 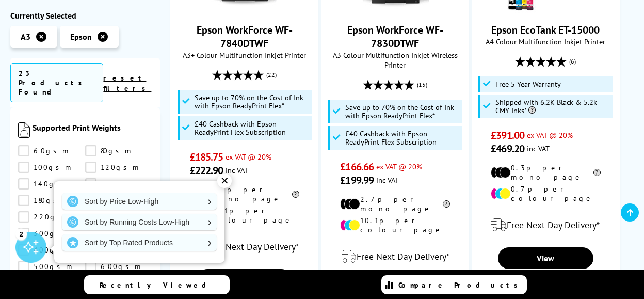 I want to click on div: Currently Selected, so click(x=85, y=16).